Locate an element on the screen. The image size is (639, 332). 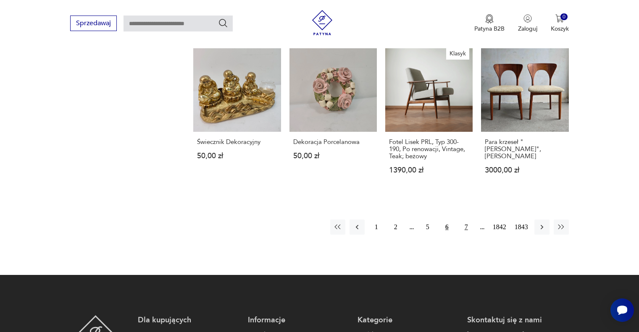
img: Ikona koszyka is located at coordinates (559, 18).